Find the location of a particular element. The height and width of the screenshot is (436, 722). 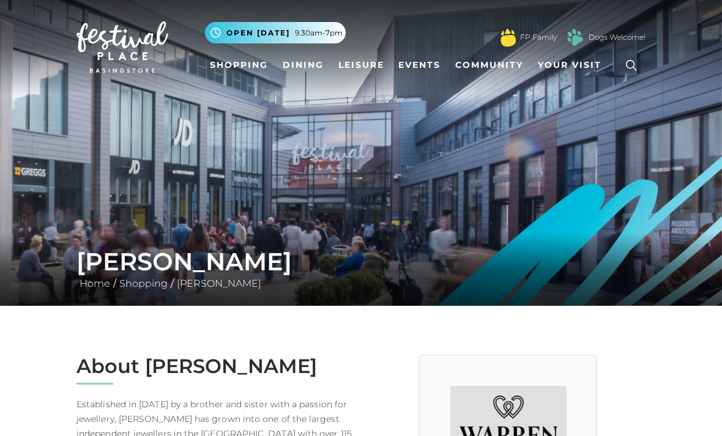

a: Community is located at coordinates (489, 65).